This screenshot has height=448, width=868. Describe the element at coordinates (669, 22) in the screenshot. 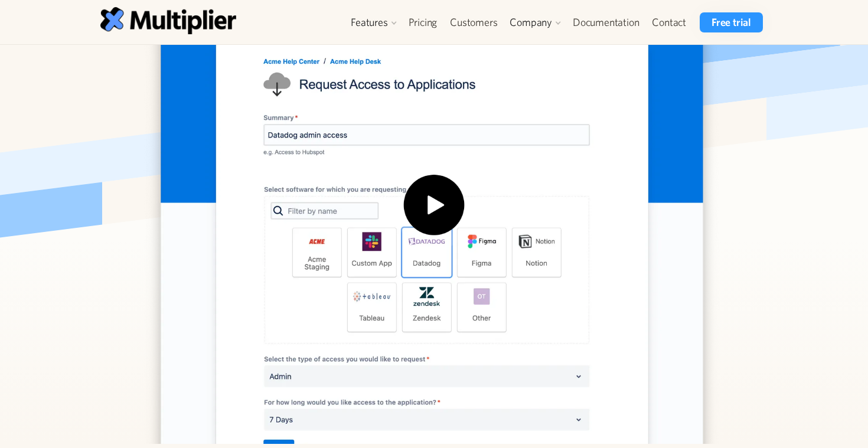

I see `a: Contact` at that location.